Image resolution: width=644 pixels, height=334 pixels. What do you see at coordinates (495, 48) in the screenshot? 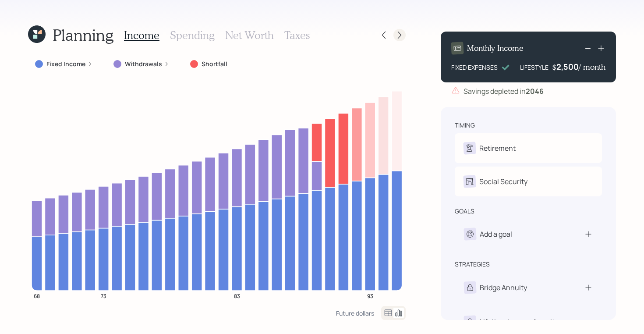
I see `h4: Monthly Income` at bounding box center [495, 48].